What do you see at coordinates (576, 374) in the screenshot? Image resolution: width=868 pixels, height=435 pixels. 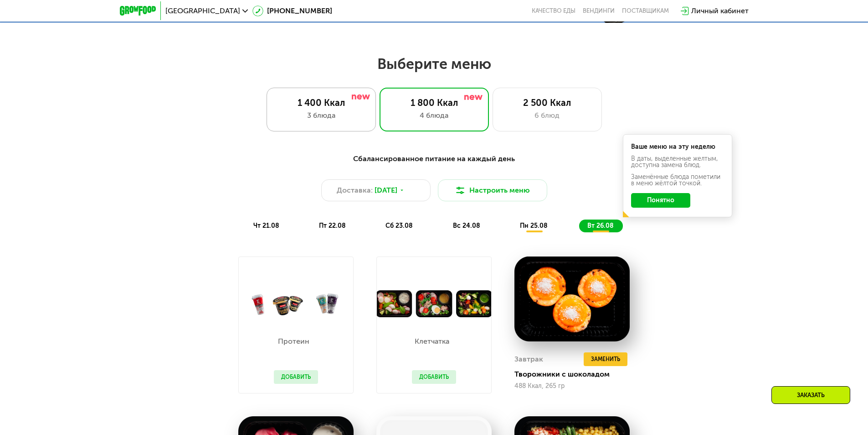 I see `div: Творожники с шоколадом` at bounding box center [576, 374].